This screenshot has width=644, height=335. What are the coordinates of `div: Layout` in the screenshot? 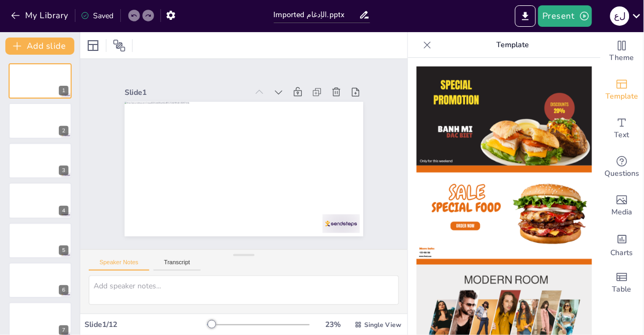 It's located at (93, 46).